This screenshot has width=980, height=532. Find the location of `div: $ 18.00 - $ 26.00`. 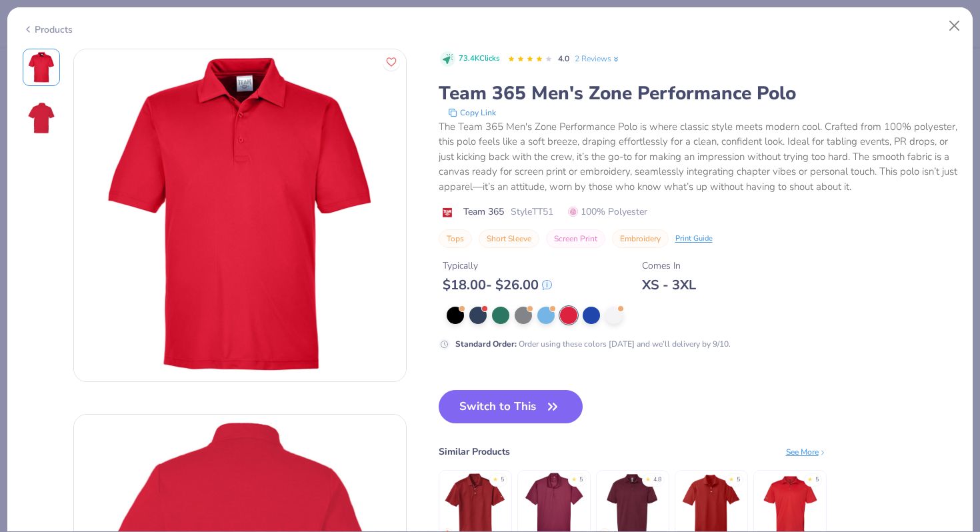

div: $ 18.00 - $ 26.00 is located at coordinates (498, 284).